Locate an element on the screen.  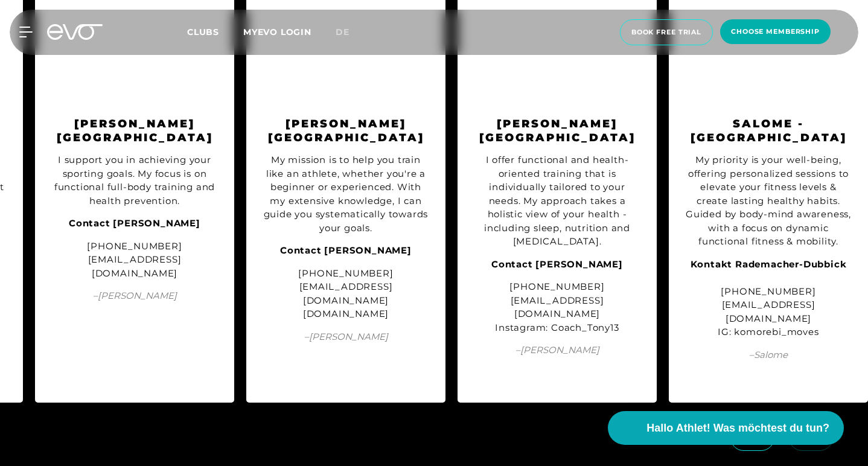
a: MYEVO LOGIN is located at coordinates (277, 32).